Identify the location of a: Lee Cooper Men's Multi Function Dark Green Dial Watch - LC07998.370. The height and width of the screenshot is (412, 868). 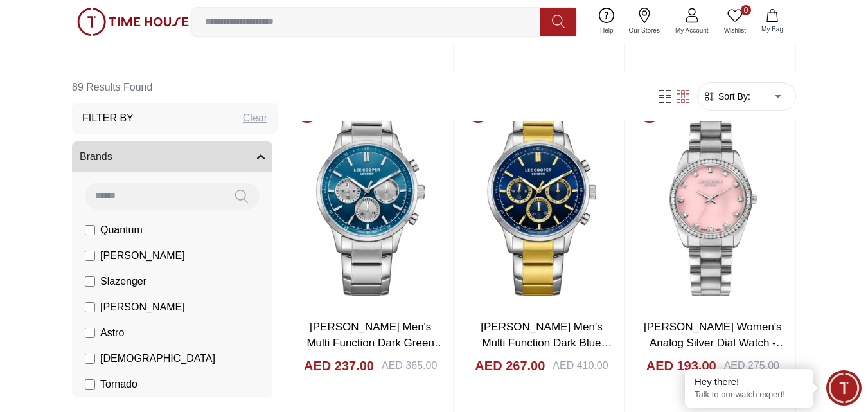
(370, 199).